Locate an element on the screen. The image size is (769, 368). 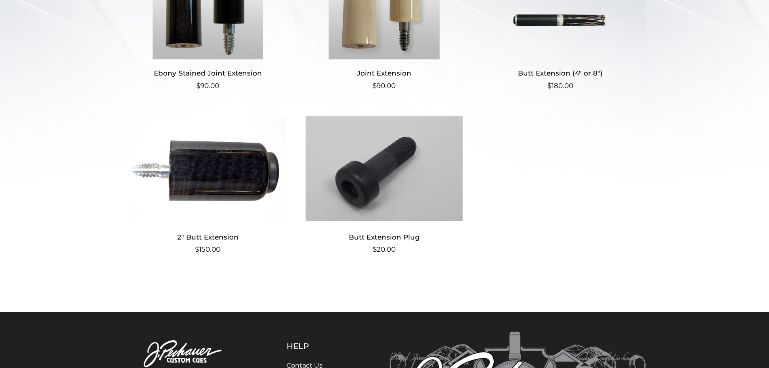
bdi: 180.00 is located at coordinates (560, 86).